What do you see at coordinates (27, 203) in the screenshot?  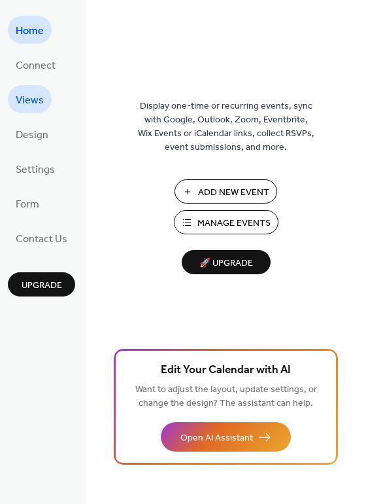 I see `a: Form` at bounding box center [27, 203].